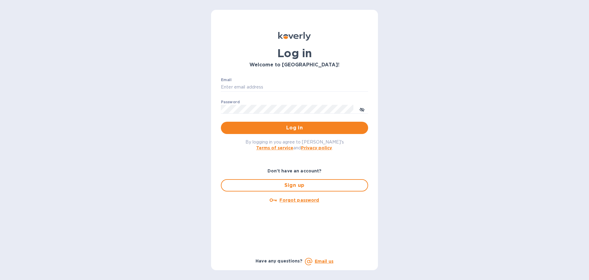 This screenshot has height=280, width=589. I want to click on a: Privacy policy, so click(316, 148).